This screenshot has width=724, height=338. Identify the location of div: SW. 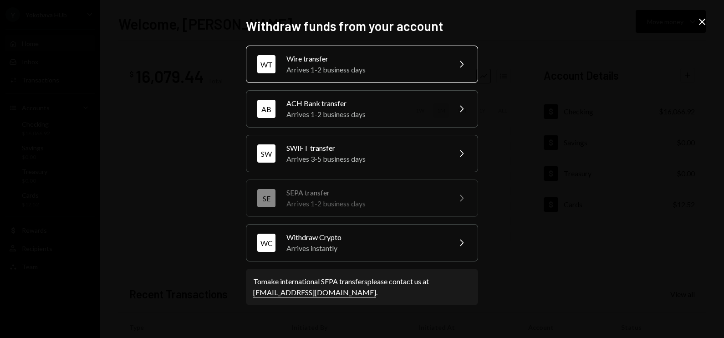
(266, 154).